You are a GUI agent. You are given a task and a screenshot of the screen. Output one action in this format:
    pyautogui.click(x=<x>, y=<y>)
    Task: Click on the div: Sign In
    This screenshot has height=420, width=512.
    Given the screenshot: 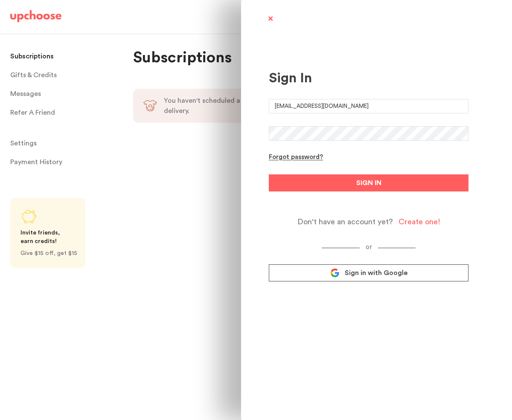 What is the action you would take?
    pyautogui.click(x=369, y=78)
    